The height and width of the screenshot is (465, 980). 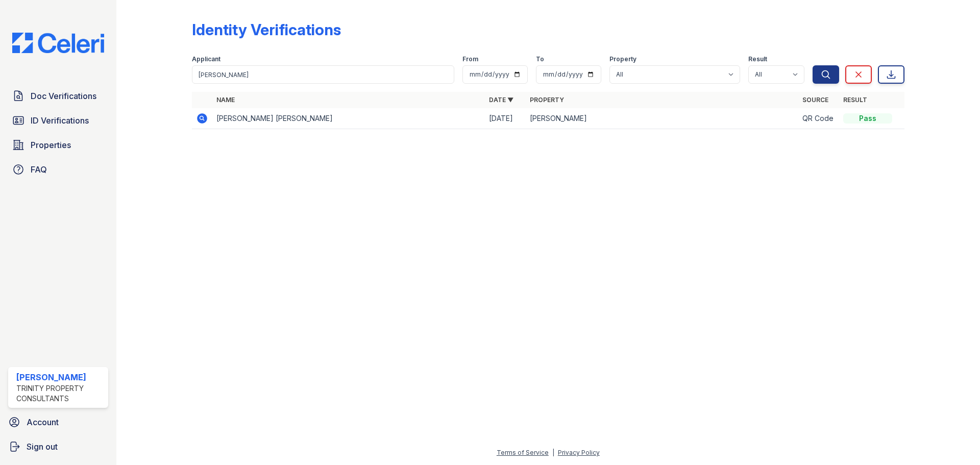 What do you see at coordinates (58, 43) in the screenshot?
I see `img: CE_Logo_Blue-a8612792a0a2168367f1c8372b55b34899dd931a85d93a1a3d3e32e68fde9ad4.png` at bounding box center [58, 43].